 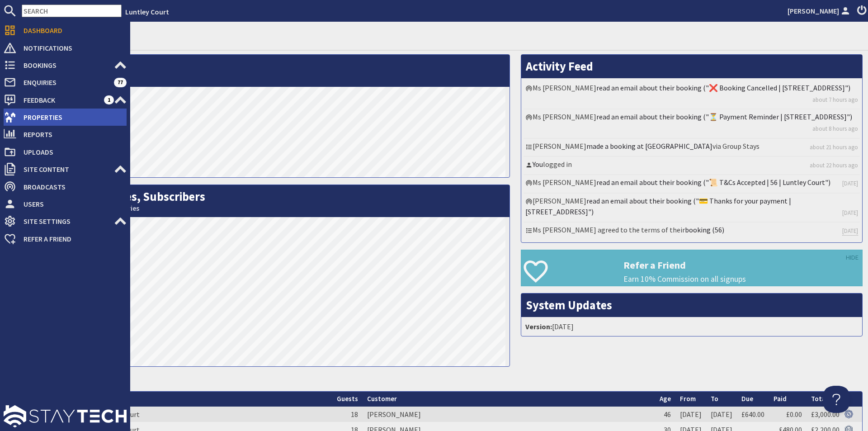 What do you see at coordinates (538, 164) in the screenshot?
I see `a: You` at bounding box center [538, 164].